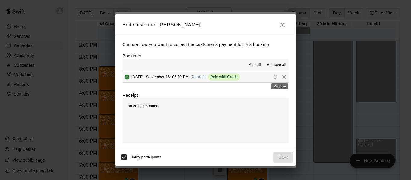 Image resolution: width=411 pixels, height=180 pixels. Describe the element at coordinates (275, 76) in the screenshot. I see `span: Reschedule` at that location.